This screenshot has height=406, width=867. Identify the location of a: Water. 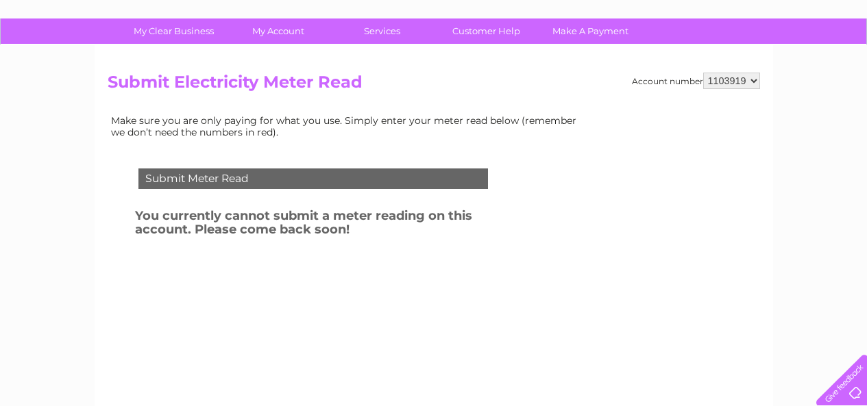
(639, 63).